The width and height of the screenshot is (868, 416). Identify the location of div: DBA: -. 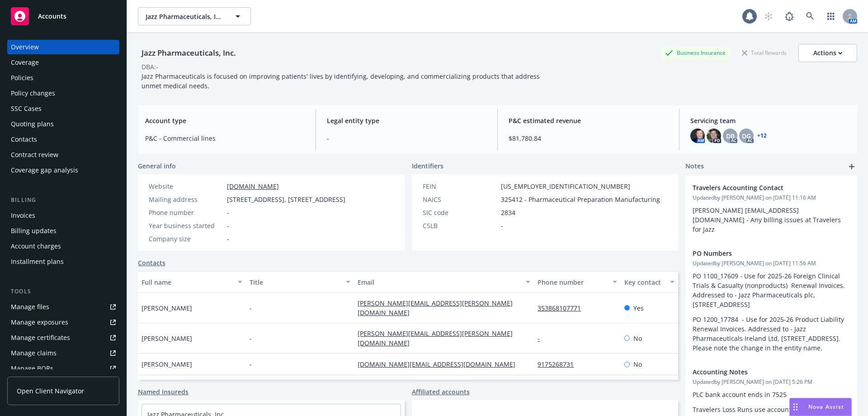
(150, 66).